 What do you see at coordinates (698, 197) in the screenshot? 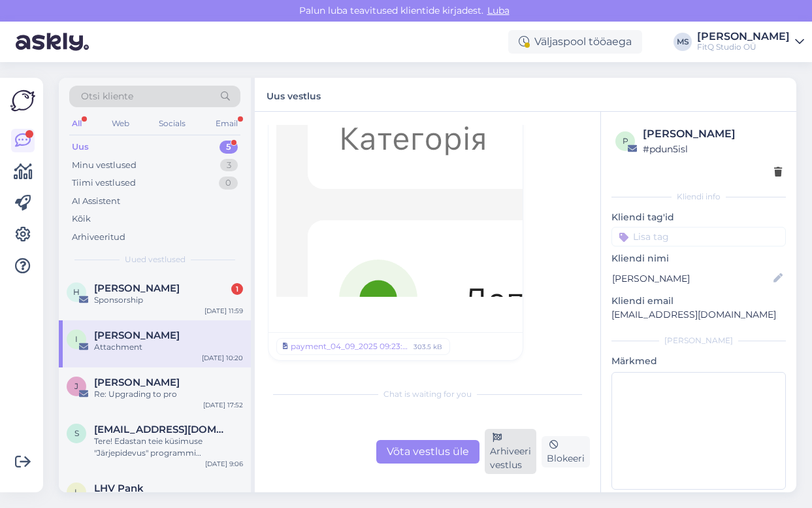
I see `div: Kliendi info` at bounding box center [698, 197].